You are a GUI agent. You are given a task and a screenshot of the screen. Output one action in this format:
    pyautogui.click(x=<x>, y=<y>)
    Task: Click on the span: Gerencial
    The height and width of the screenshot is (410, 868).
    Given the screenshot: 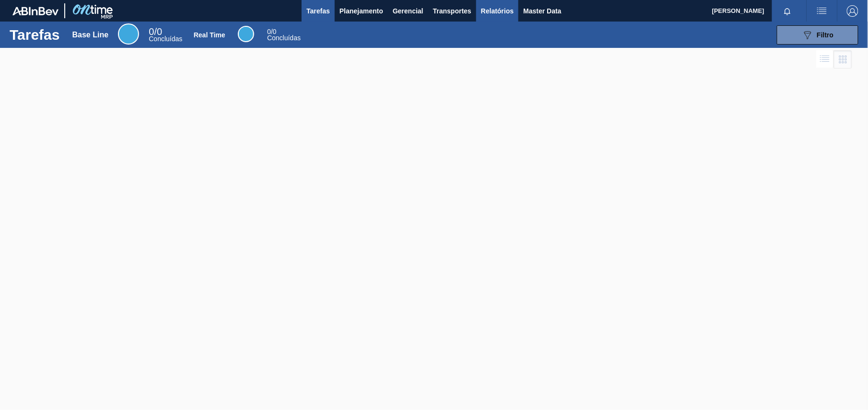 What is the action you would take?
    pyautogui.click(x=408, y=11)
    